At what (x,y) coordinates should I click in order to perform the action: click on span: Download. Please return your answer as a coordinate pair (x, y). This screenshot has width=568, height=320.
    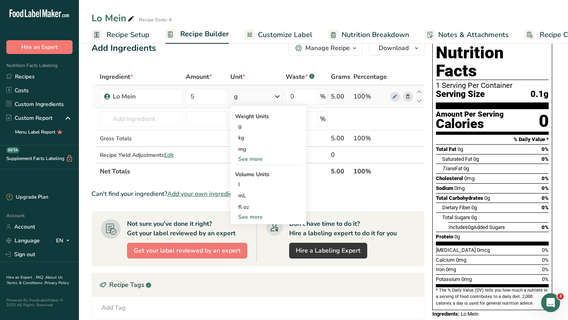
    Looking at the image, I should click on (394, 48).